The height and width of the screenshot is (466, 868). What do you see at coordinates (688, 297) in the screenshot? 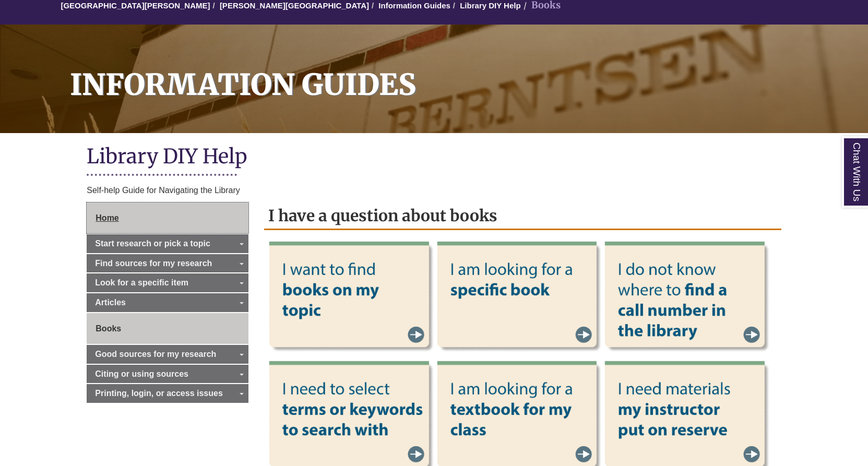
I see `img: Where to find a call number in the library` at bounding box center [688, 297].